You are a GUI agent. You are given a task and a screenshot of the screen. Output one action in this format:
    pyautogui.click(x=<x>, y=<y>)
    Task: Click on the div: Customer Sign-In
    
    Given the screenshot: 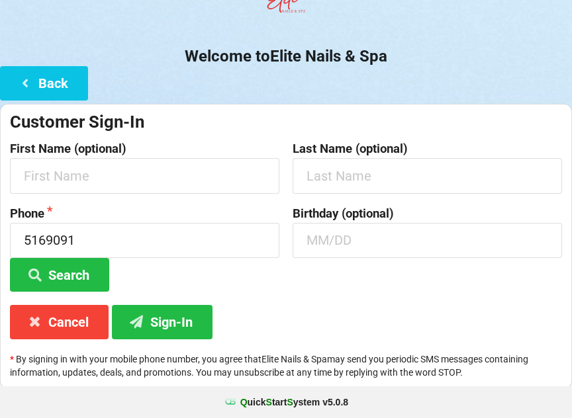 What is the action you would take?
    pyautogui.click(x=286, y=122)
    